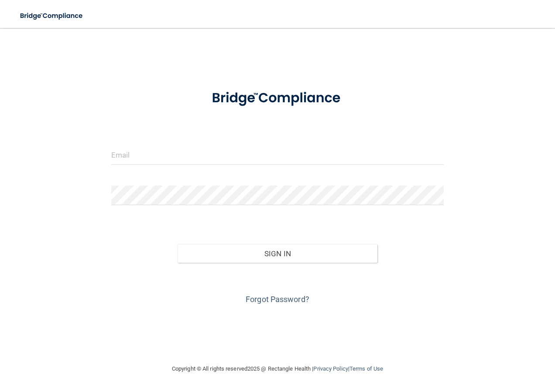 This screenshot has height=392, width=555. Describe the element at coordinates (277, 369) in the screenshot. I see `div: Copyright © All rights reserved 2025 @ Rectangle Health | |` at that location.